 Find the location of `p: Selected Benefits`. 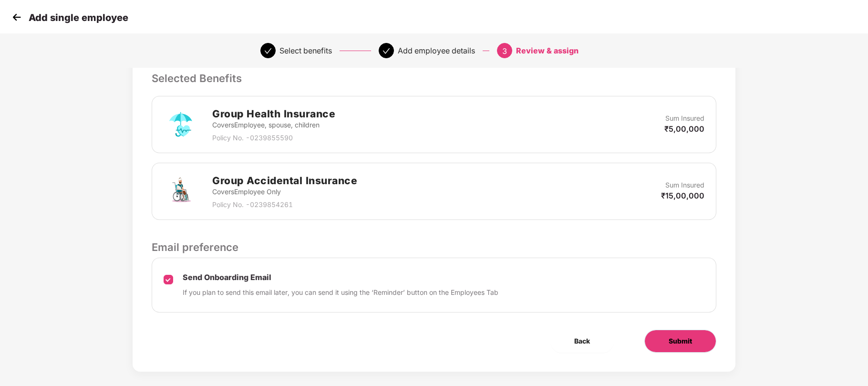

p: Selected Benefits is located at coordinates (434, 78).